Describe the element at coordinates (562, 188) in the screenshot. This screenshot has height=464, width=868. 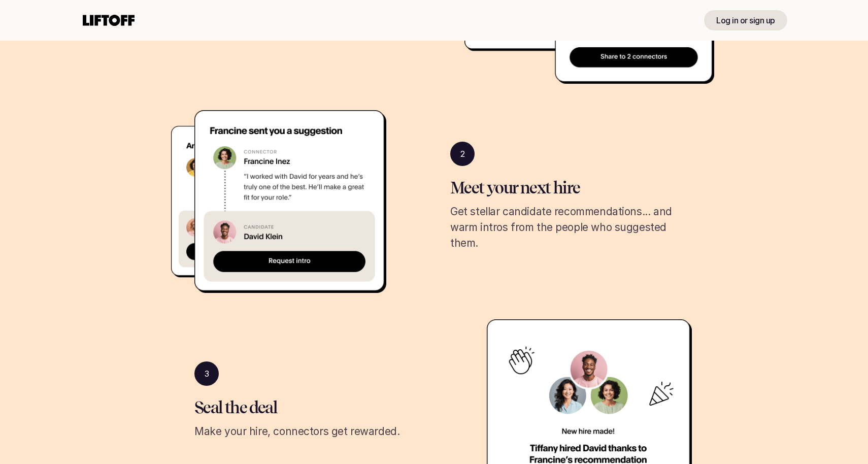
I see `h1: Meet your next hire` at that location.